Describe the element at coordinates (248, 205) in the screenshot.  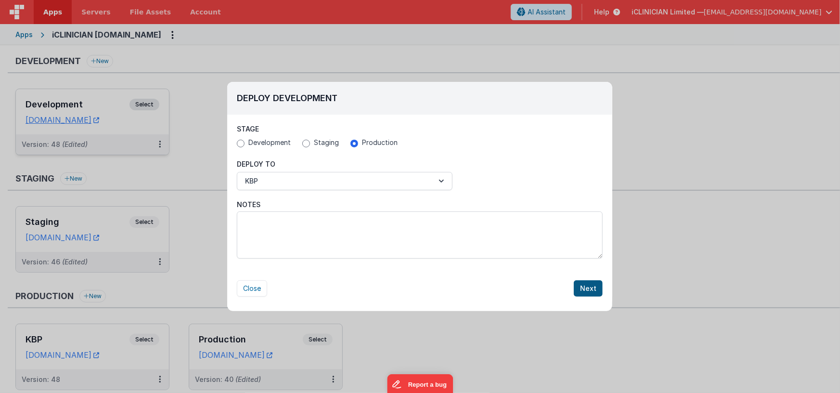
I see `span: Notes` at that location.